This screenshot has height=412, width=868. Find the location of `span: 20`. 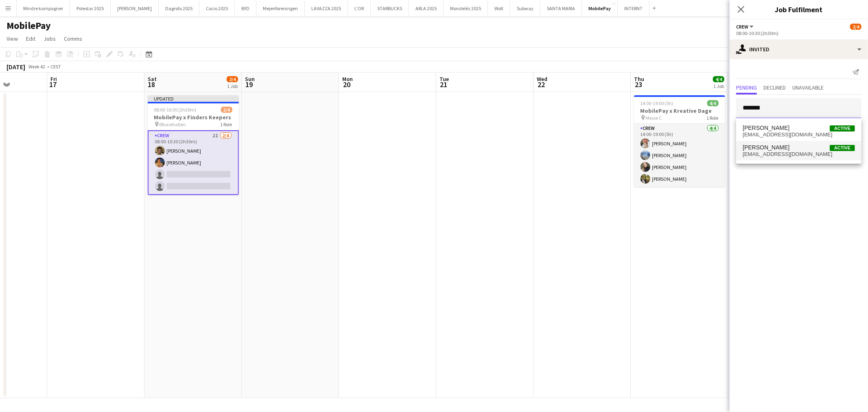

span: 20 is located at coordinates (347, 85).